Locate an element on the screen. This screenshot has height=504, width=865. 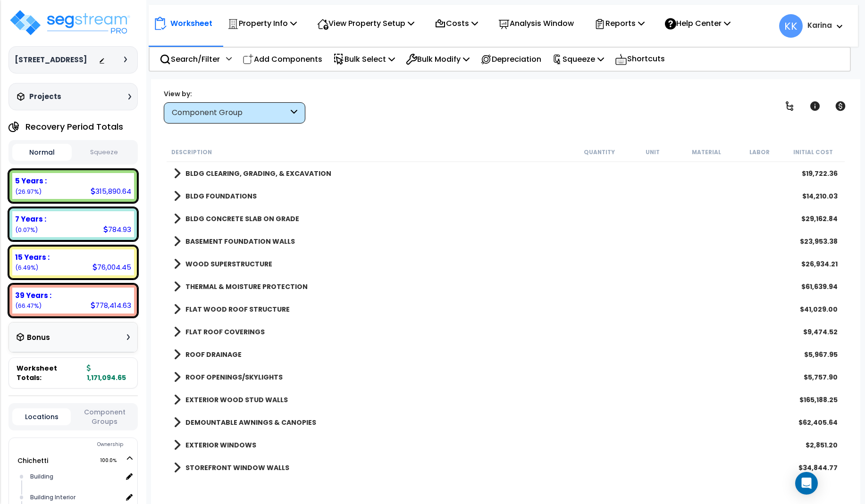
b: BLDG FOUNDATIONS is located at coordinates (221, 196).